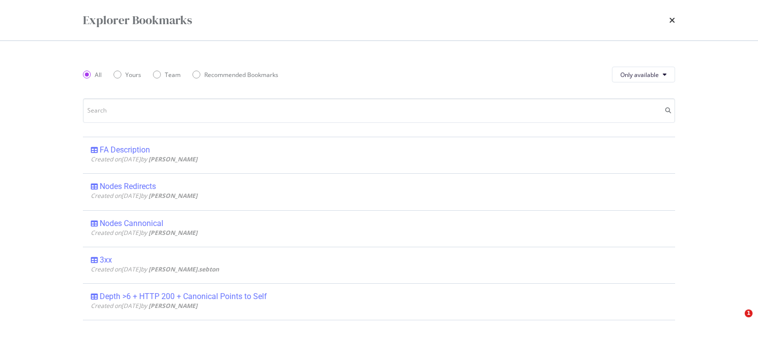 The image size is (758, 343). I want to click on div: Nodes Redirects, so click(128, 186).